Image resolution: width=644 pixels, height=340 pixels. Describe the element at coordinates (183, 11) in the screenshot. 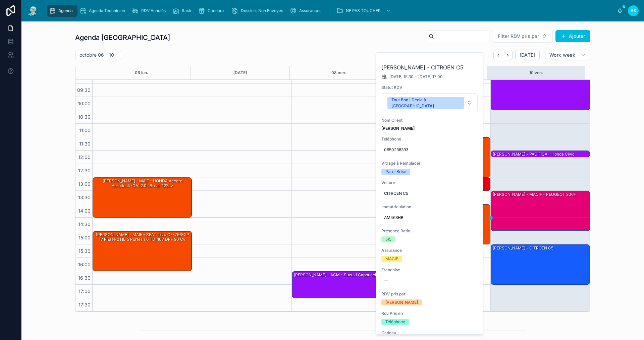

I see `a: Rack` at that location.